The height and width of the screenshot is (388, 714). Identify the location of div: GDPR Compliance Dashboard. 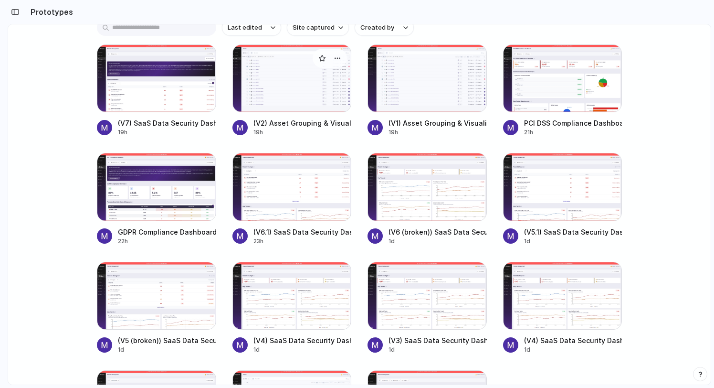
(167, 231).